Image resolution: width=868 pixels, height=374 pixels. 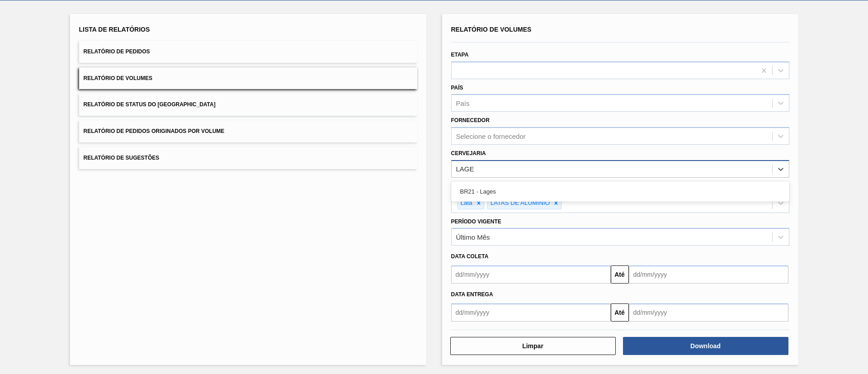 I want to click on div: Último Mês, so click(x=472, y=237).